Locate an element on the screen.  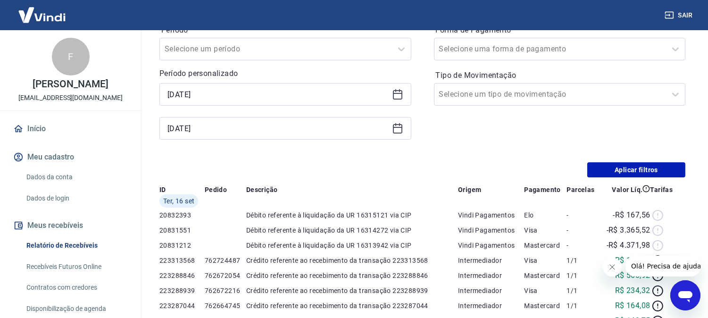
label: Período is located at coordinates (285, 30).